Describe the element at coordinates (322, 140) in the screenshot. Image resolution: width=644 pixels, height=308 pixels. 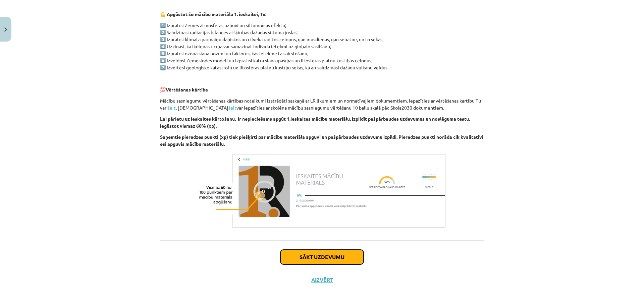
I see `strong: Saņemtie pieredzes punkti (xp) tiek piešķirti par mācību materiāla apguvi un pašpārbaudes uzdevum...` at that location.